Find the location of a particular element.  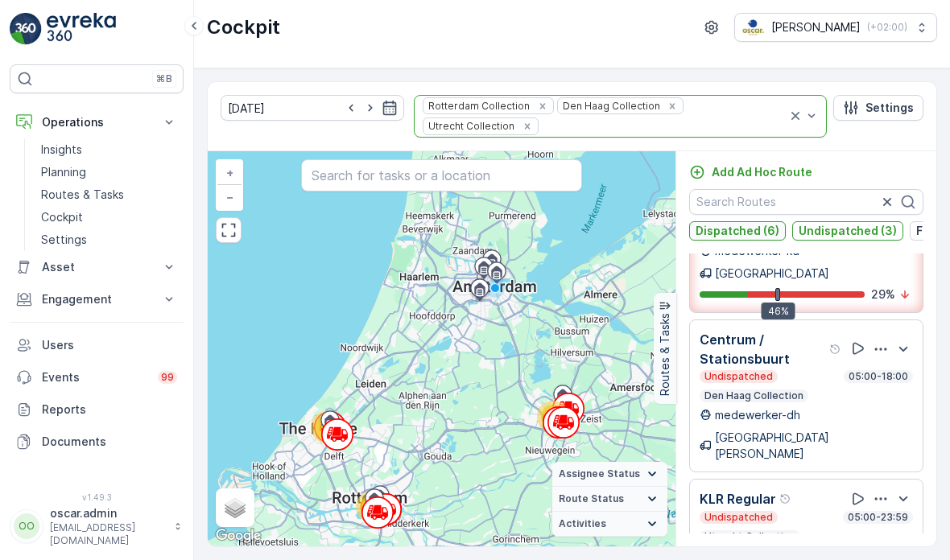

a: Routes & Tasks is located at coordinates (109, 195).